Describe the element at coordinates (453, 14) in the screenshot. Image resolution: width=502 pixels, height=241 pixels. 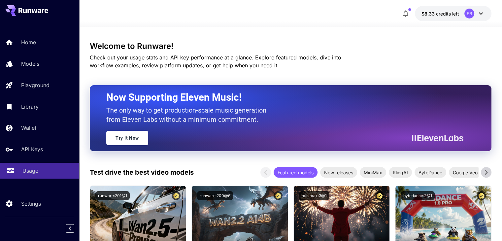
I see `button: $8.3251EB` at that location.